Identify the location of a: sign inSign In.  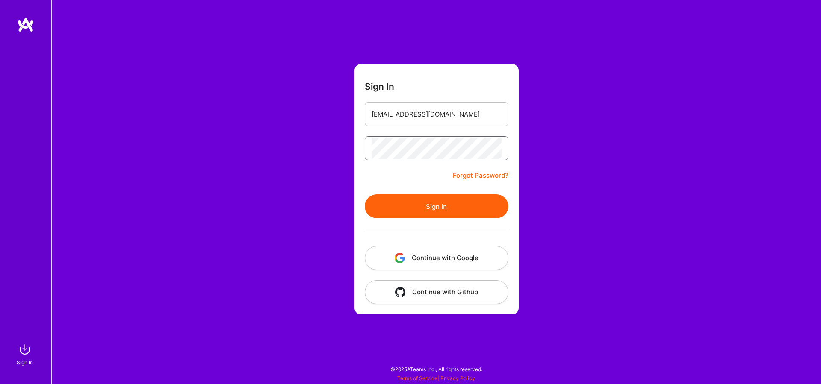
(26, 354).